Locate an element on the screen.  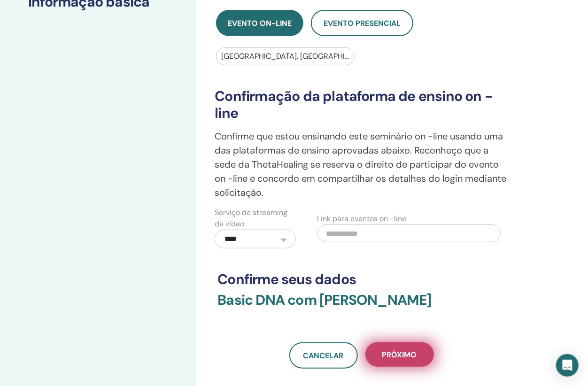
span: Evento on-line is located at coordinates (260, 23).